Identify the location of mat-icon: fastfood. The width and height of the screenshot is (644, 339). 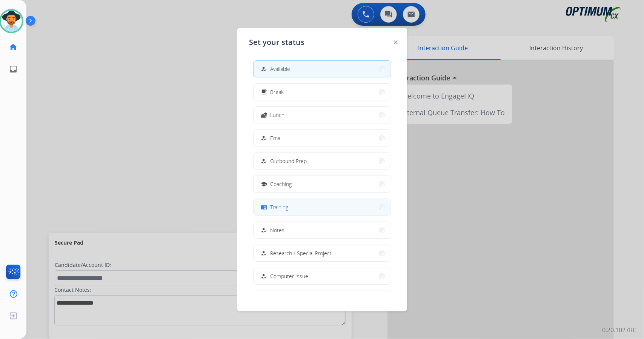
(264, 115).